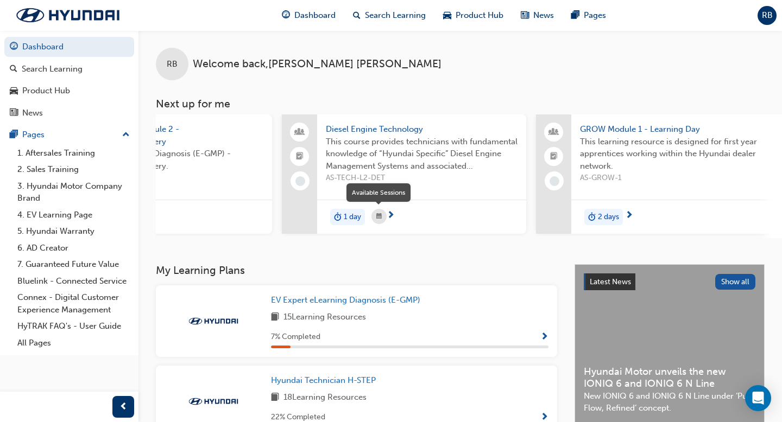 Image resolution: width=782 pixels, height=422 pixels. Describe the element at coordinates (675, 129) in the screenshot. I see `span: GROW Module 1 - Learning Day` at that location.